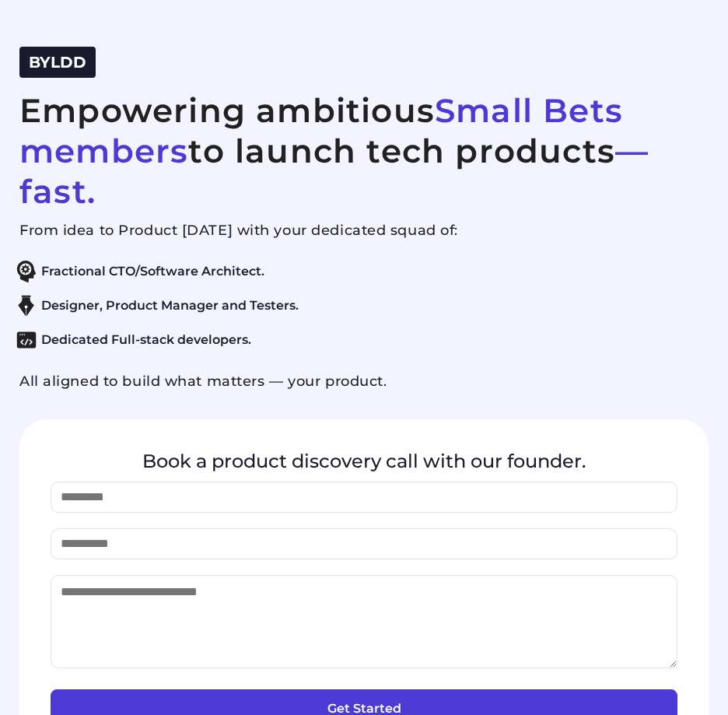  I want to click on span: BYLDD, so click(58, 62).